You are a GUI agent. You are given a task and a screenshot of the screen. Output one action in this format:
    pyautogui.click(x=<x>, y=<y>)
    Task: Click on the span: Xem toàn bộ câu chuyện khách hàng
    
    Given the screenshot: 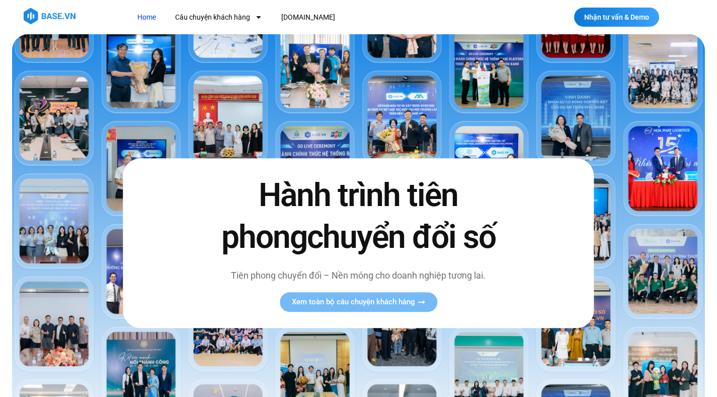 What is the action you would take?
    pyautogui.click(x=353, y=301)
    